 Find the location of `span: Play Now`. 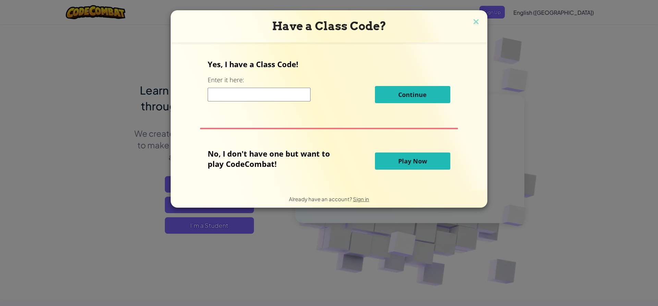

span: Play Now is located at coordinates (413, 161).